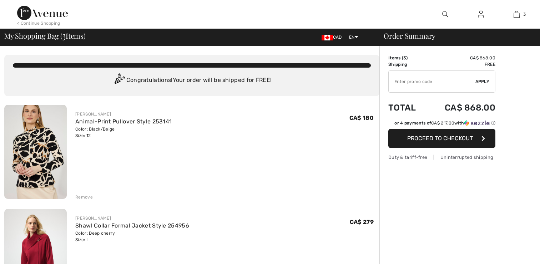  Describe the element at coordinates (407, 58) in the screenshot. I see `td: Items ( )` at that location.